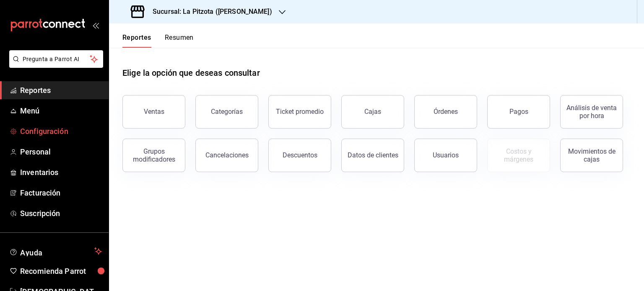  Describe the element at coordinates (373, 155) in the screenshot. I see `div: Datos de clientes` at that location.